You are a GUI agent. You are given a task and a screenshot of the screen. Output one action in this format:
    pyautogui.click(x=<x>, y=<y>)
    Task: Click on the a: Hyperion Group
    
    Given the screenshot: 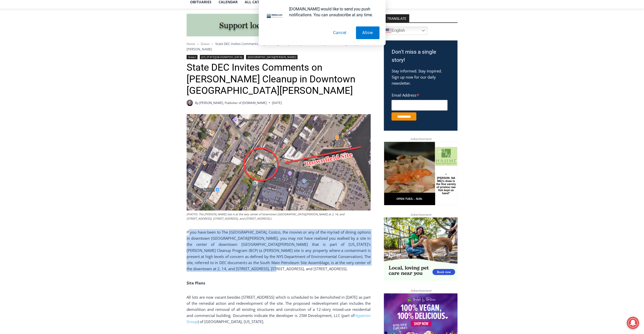 What is the action you would take?
    pyautogui.click(x=278, y=318)
    